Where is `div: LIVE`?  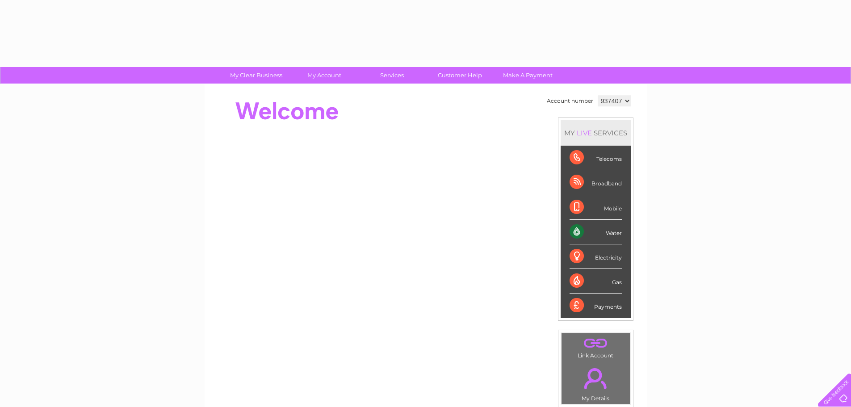 div: LIVE is located at coordinates (584, 133).